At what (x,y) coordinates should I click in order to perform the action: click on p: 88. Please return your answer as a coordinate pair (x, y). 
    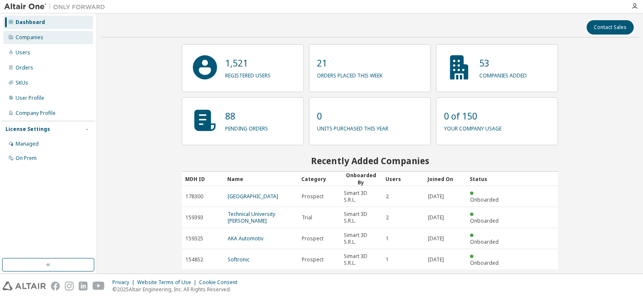
    Looking at the image, I should click on (246, 116).